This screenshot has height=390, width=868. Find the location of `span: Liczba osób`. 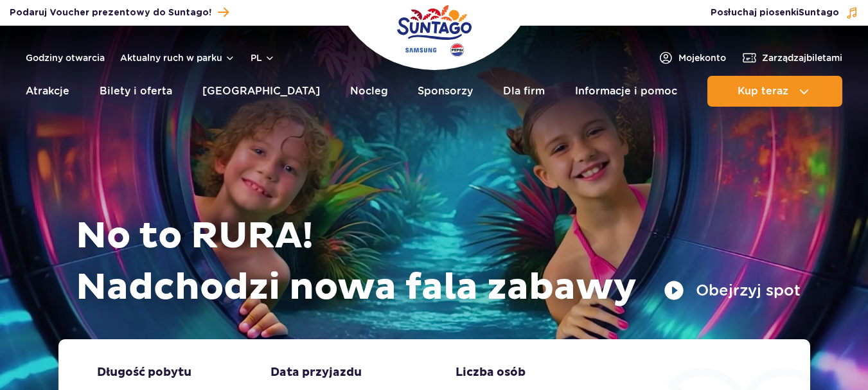

span: Liczba osób is located at coordinates (490, 372).